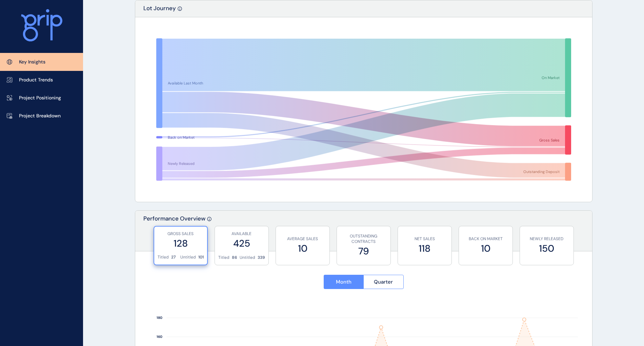  I want to click on p: NET SALES, so click(425, 239).